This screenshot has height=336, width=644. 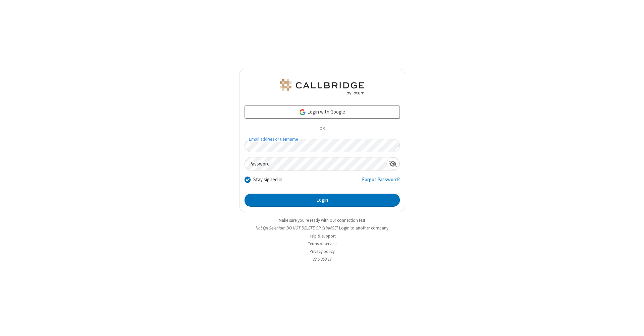 I want to click on a: Make sure you're ready with our connection test, so click(x=322, y=220).